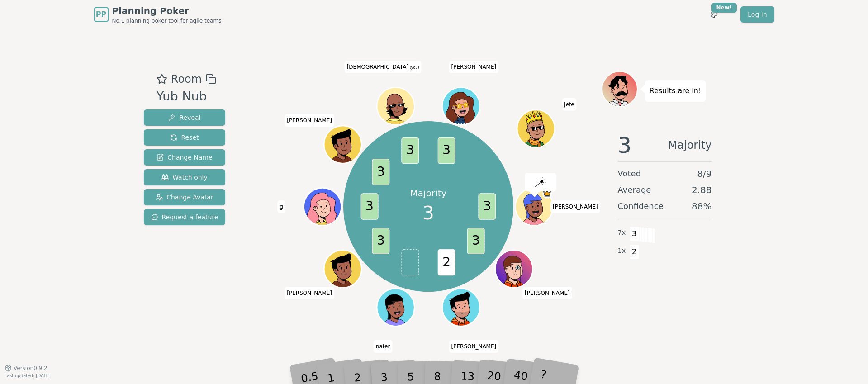  What do you see at coordinates (184, 118) in the screenshot?
I see `span: Reveal` at bounding box center [184, 118].